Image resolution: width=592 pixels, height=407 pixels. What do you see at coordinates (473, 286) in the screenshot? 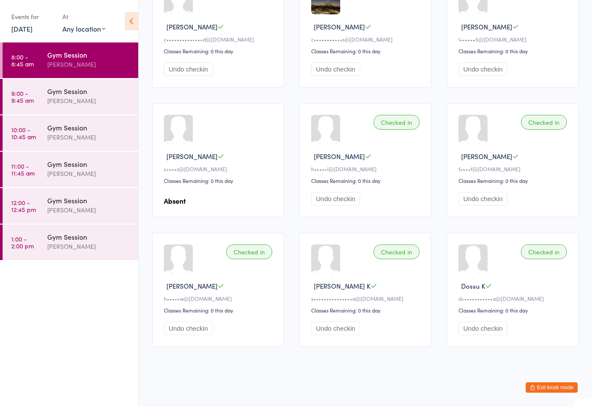
I see `span: Dossu K` at bounding box center [473, 286].